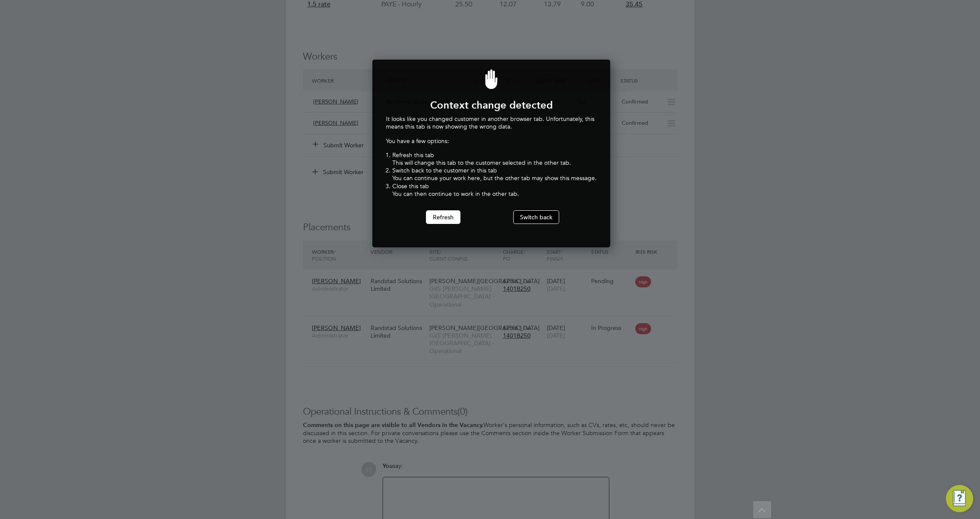  I want to click on li: Switch back to the customer in this tab You can continue your work here, but the other tab may sh..., so click(495, 174).